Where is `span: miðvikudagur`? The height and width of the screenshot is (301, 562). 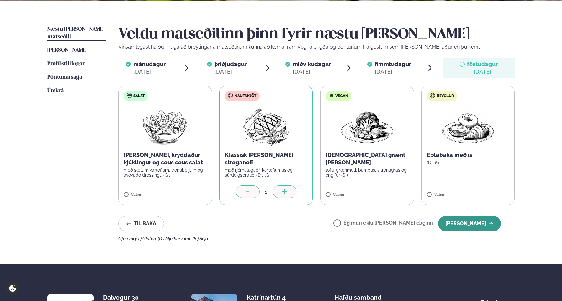
span: miðvikudagur is located at coordinates (312, 64).